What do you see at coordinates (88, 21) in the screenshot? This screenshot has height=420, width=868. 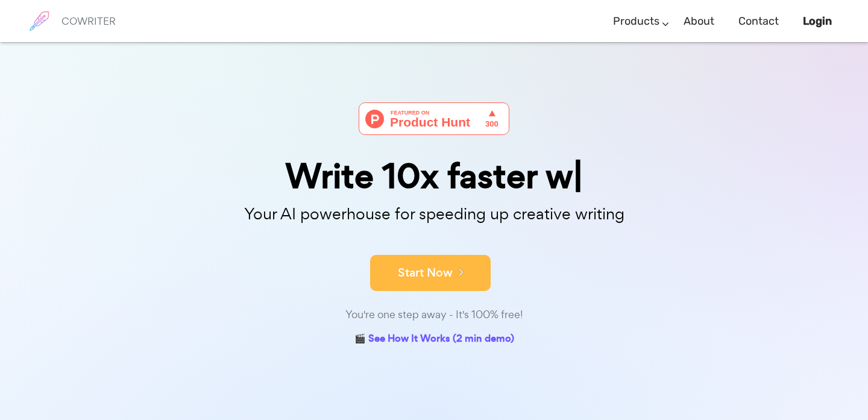 I see `h6: COWRITER` at bounding box center [88, 21].